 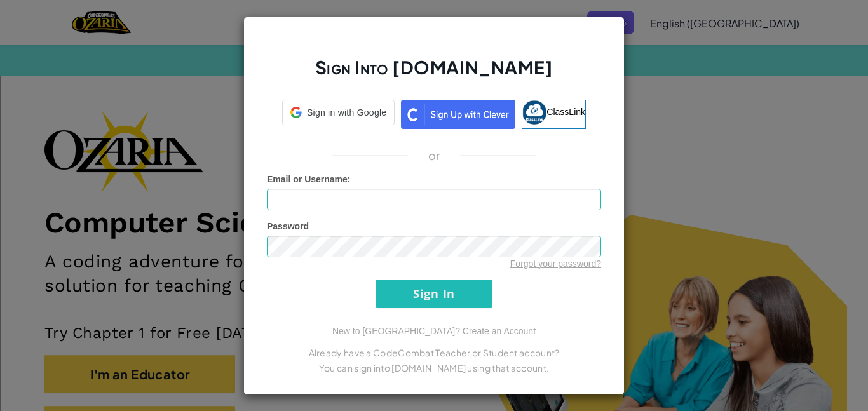 I want to click on input: Sign In, so click(x=434, y=294).